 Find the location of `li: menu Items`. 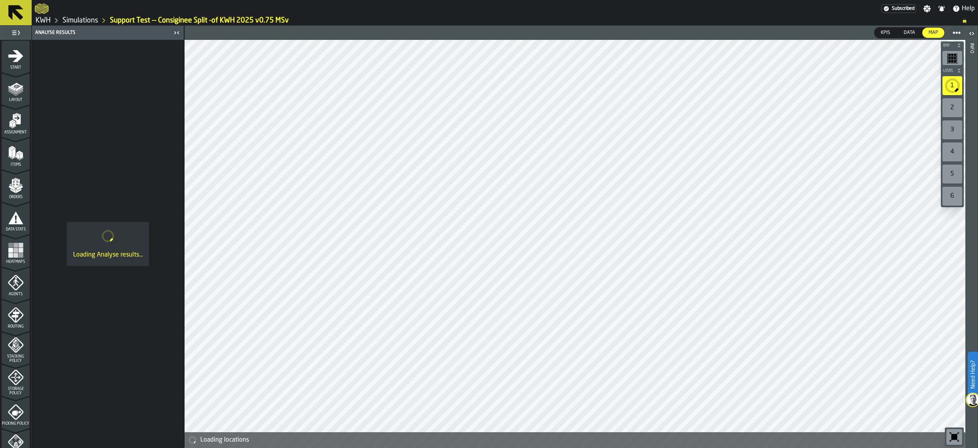

li: menu Items is located at coordinates (15, 154).